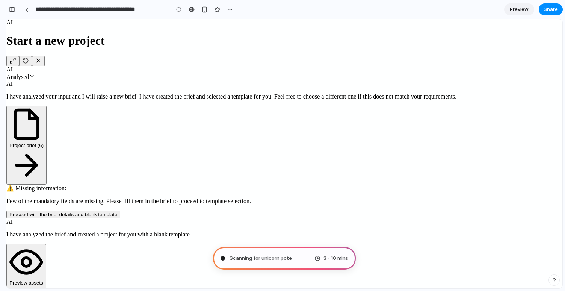 The height and width of the screenshot is (291, 565). Describe the element at coordinates (261, 258) in the screenshot. I see `span: Scanning for unicorn pote` at that location.